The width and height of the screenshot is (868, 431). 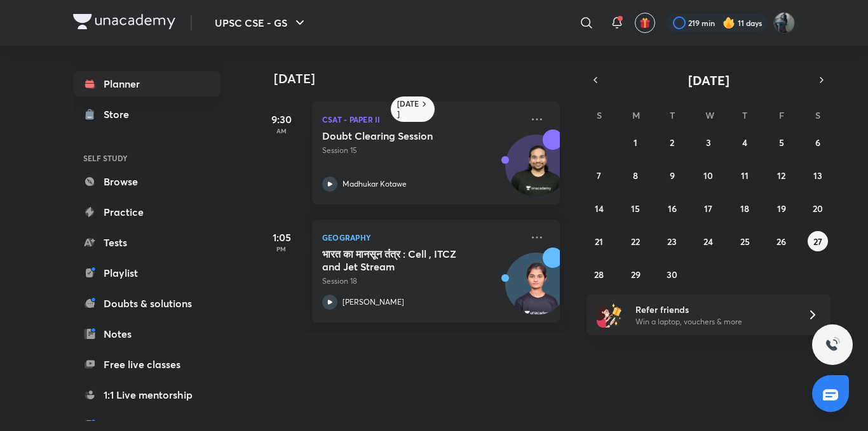 I want to click on button: September 28, 2025, so click(x=599, y=274).